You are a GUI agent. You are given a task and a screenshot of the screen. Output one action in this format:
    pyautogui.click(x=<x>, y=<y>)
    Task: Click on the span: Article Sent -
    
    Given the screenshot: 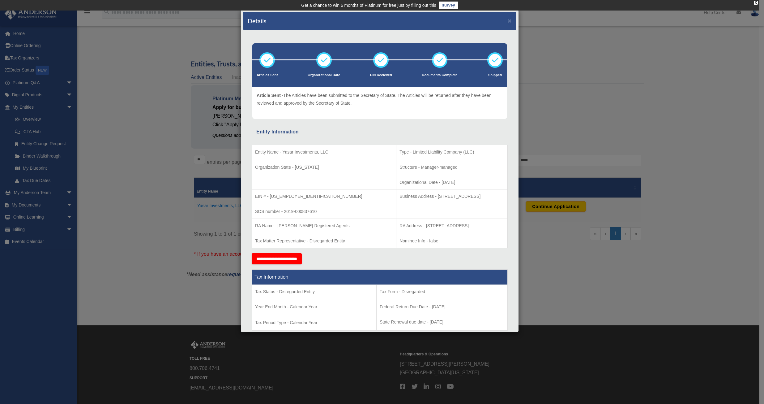 What is the action you would take?
    pyautogui.click(x=270, y=95)
    